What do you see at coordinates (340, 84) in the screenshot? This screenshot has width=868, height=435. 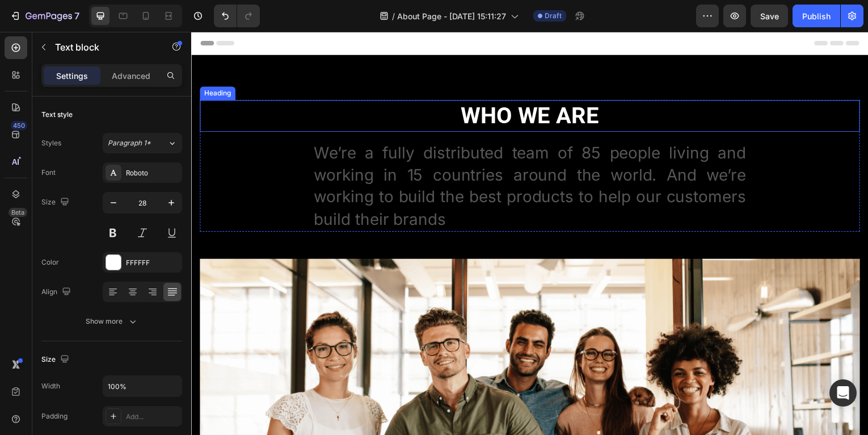 I see `p: Who We Are` at bounding box center [340, 84].